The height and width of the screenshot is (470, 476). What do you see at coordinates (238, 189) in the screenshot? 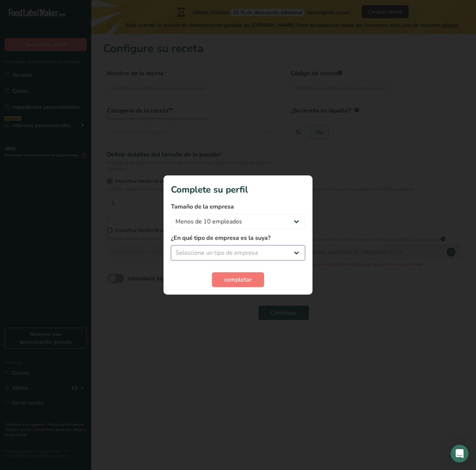
I see `h1: Complete su perfil` at bounding box center [238, 189].